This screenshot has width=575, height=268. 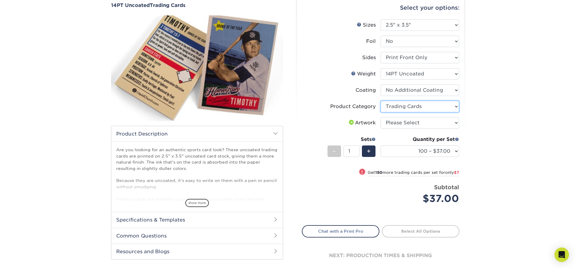 I want to click on div: Artwork, so click(x=362, y=123).